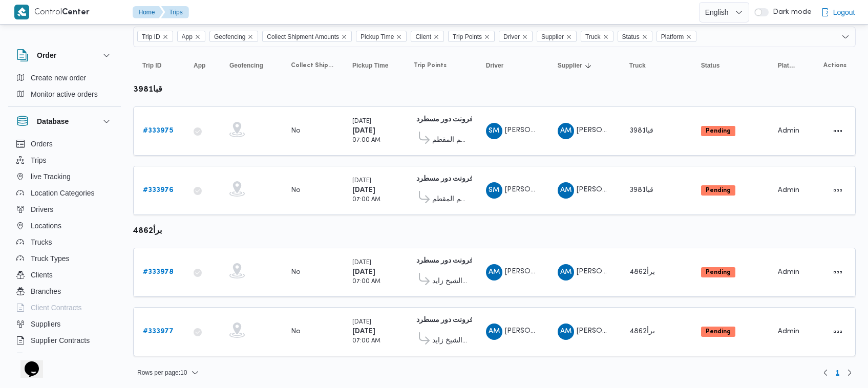  Describe the element at coordinates (60, 341) in the screenshot. I see `span: Supplier Contracts` at that location.